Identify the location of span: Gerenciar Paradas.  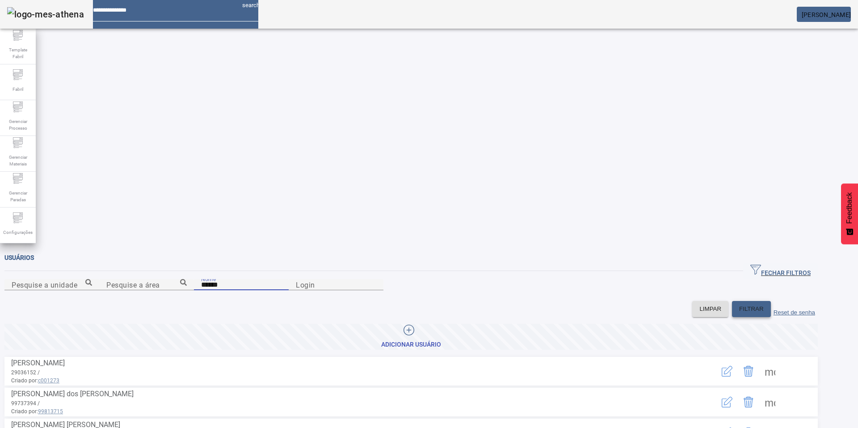
(18, 196).